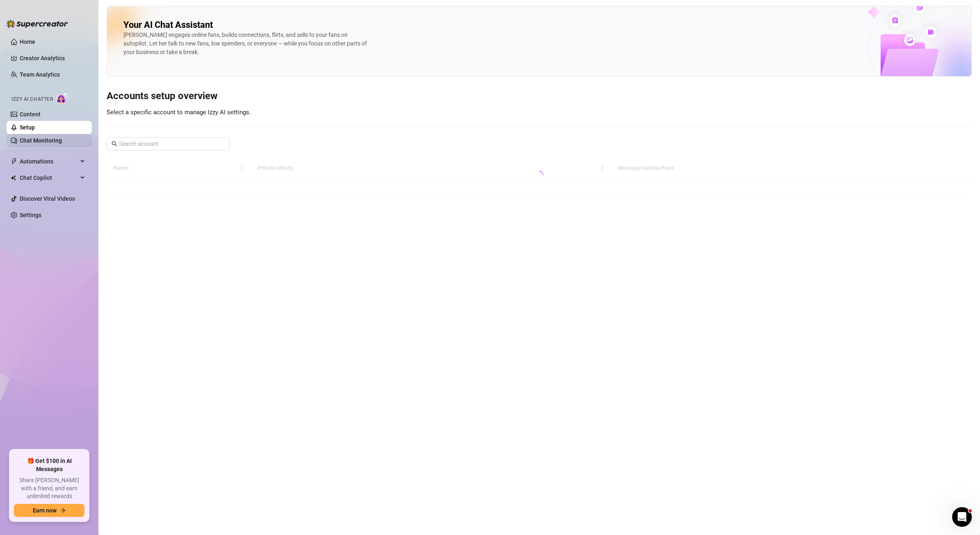 The image size is (980, 535). Describe the element at coordinates (45, 511) in the screenshot. I see `span: Earn now` at that location.